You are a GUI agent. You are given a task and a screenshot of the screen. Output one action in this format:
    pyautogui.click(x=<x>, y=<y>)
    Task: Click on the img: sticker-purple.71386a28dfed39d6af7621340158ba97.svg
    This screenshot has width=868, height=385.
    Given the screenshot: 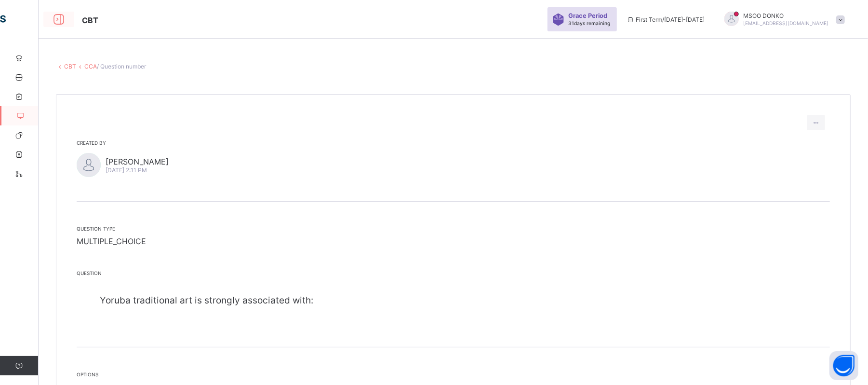 What is the action you would take?
    pyautogui.click(x=559, y=19)
    